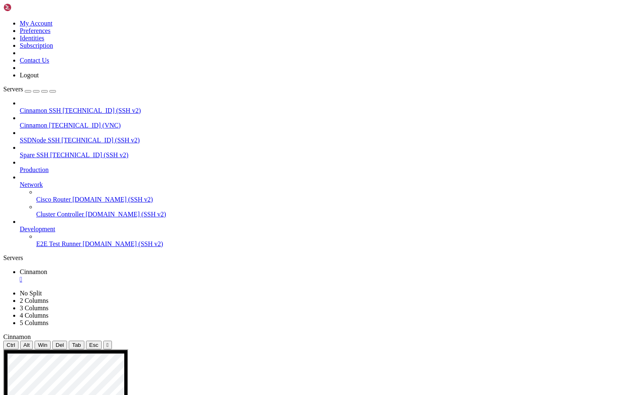 Image resolution: width=632 pixels, height=395 pixels. Describe the element at coordinates (60, 345) in the screenshot. I see `span: Del` at that location.